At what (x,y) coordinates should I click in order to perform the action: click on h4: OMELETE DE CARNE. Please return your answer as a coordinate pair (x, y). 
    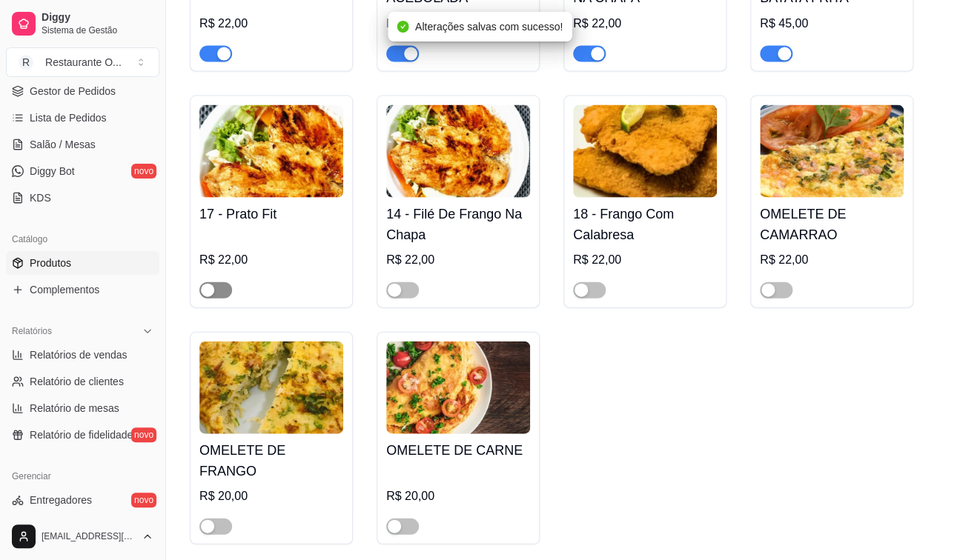
    Looking at the image, I should click on (458, 450).